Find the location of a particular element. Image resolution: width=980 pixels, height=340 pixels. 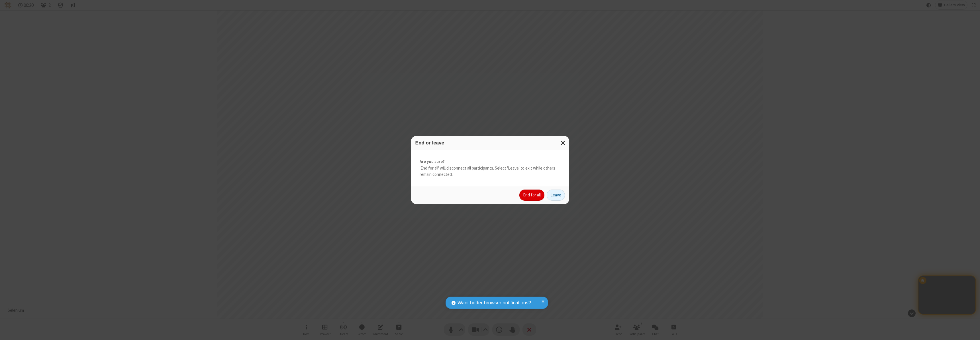

button: Leave is located at coordinates (555, 195).